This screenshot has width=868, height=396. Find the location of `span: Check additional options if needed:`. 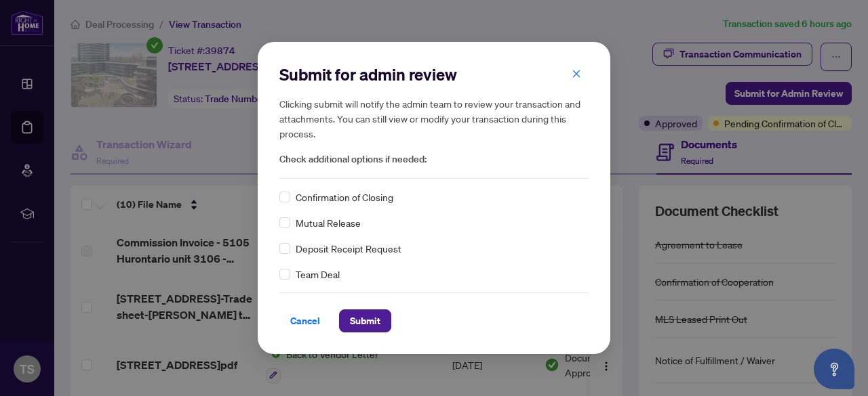

span: Check additional options if needed: is located at coordinates (434, 159).